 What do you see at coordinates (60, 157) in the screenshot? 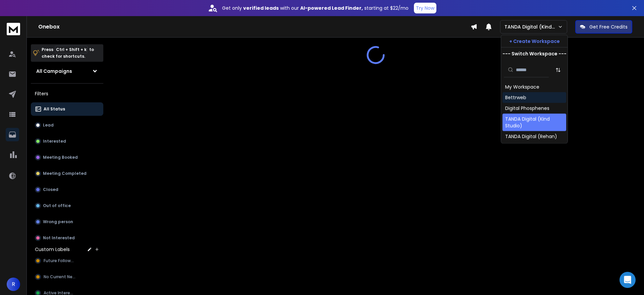
I see `p: Meeting Booked` at bounding box center [60, 157].